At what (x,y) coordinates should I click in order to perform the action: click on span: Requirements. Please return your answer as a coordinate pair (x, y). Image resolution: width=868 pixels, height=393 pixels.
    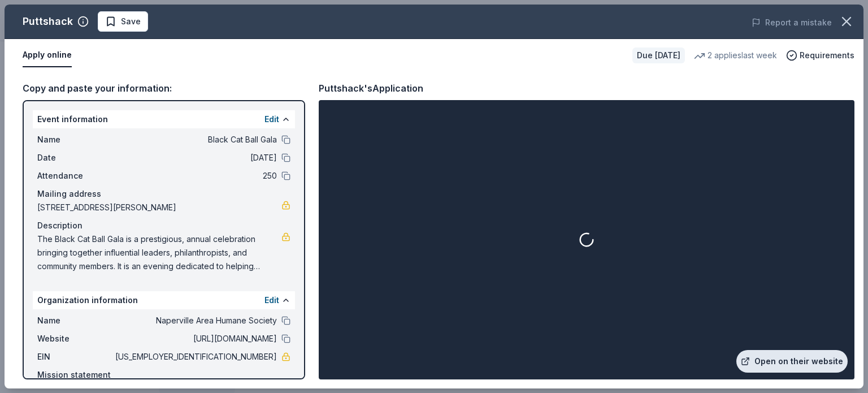
    Looking at the image, I should click on (827, 55).